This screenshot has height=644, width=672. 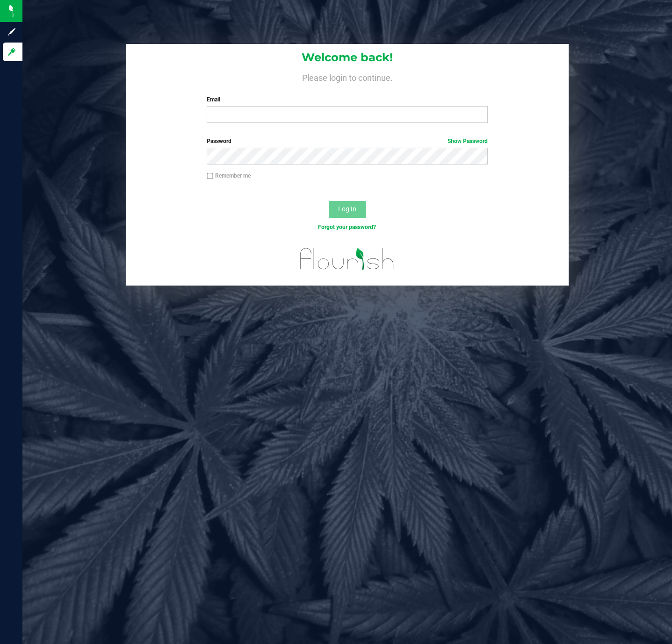 What do you see at coordinates (347, 259) in the screenshot?
I see `img: flourish_logo.svg` at bounding box center [347, 259].